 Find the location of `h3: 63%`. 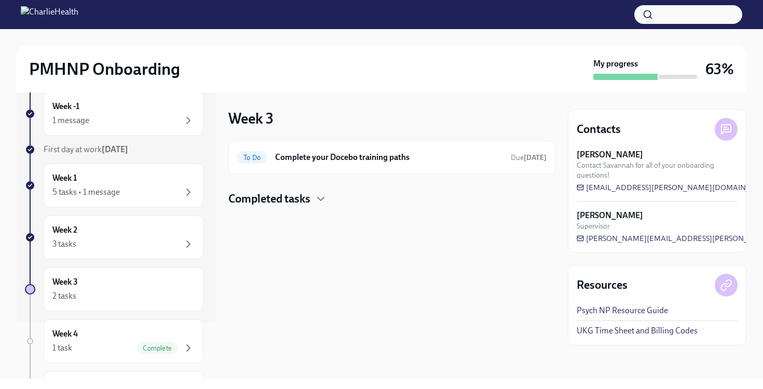

h3: 63% is located at coordinates (719, 69).